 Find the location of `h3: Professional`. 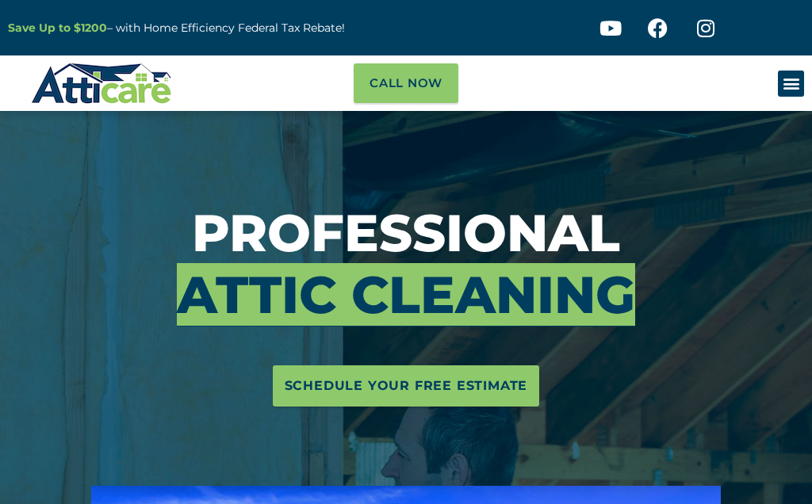

h3: Professional is located at coordinates (406, 264).